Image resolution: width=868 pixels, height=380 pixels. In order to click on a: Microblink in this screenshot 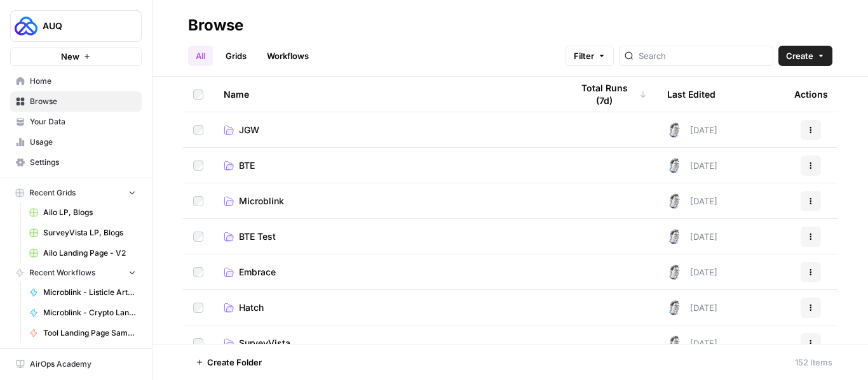, I will do `click(387, 201)`.